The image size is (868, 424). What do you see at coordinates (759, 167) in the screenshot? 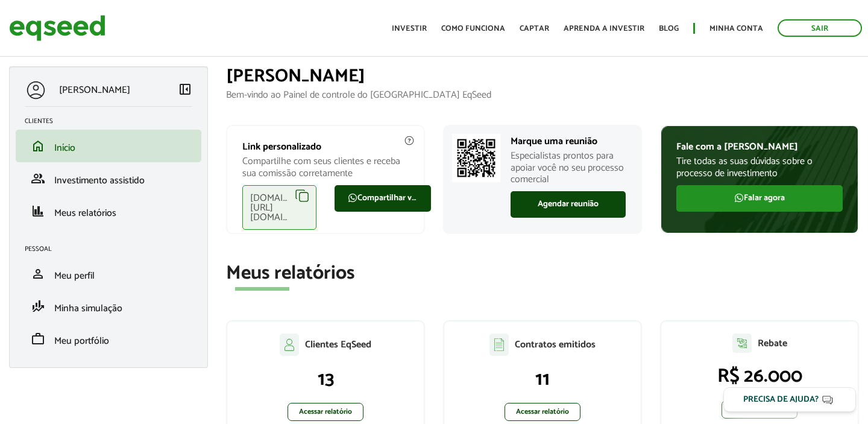
I see `p: Tire todas as suas dúvidas sobre o processo de investimento` at bounding box center [759, 167].